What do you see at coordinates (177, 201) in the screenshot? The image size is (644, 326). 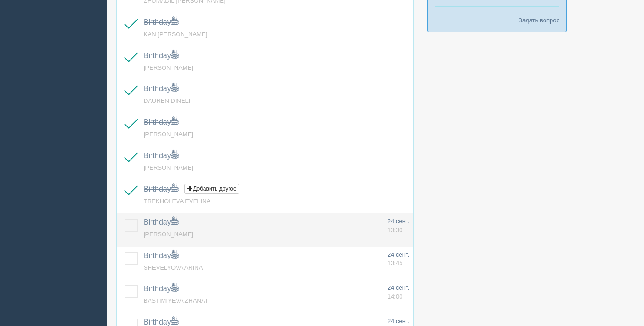 I see `span: TREKHOLEVA EVELINA` at bounding box center [177, 201].